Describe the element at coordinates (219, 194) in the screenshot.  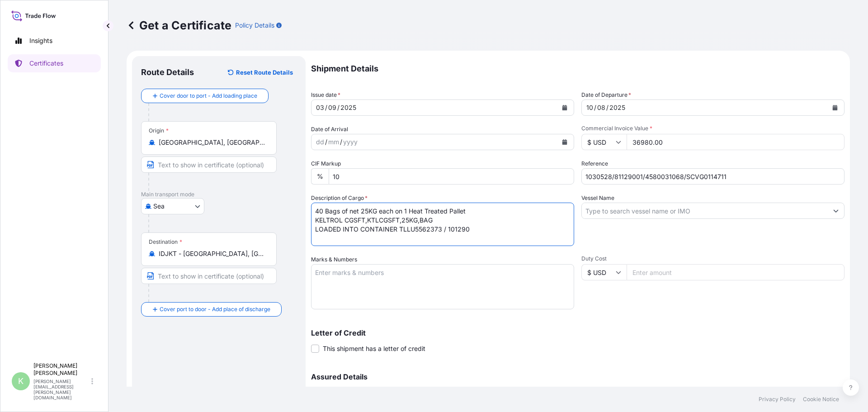
I see `p: Main transport mode` at that location.